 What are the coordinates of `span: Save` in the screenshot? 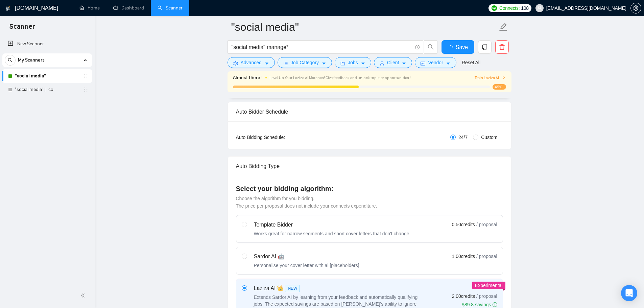 It's located at (462, 47).